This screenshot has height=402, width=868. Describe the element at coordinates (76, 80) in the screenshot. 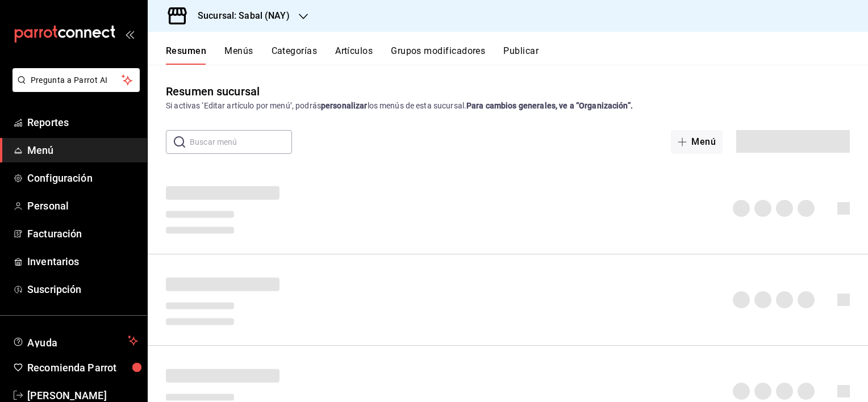

I see `button: Pregunta a Parrot AI` at that location.